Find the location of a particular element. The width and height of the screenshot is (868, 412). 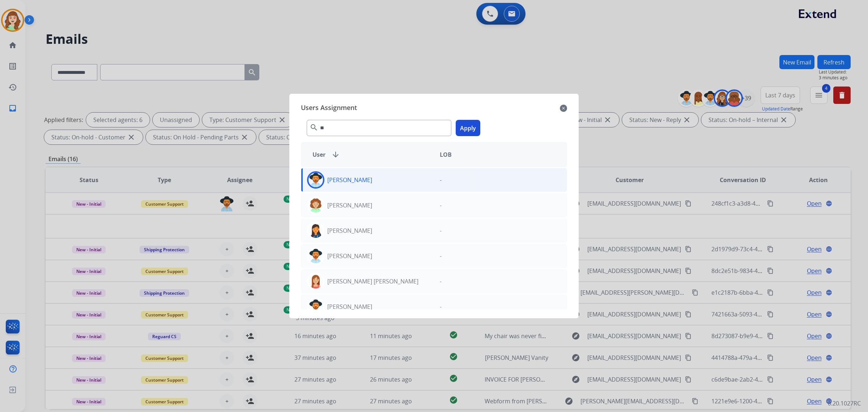

mat-icon: search is located at coordinates (313, 127).